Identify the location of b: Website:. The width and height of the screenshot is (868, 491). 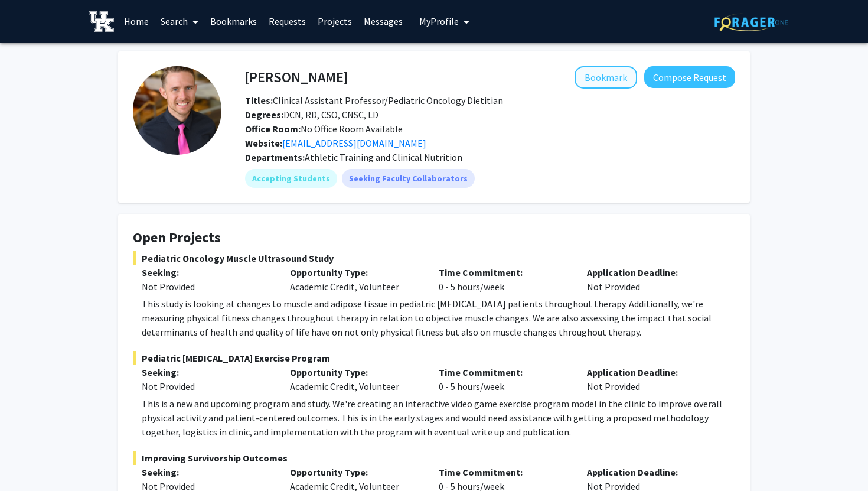
(263, 143).